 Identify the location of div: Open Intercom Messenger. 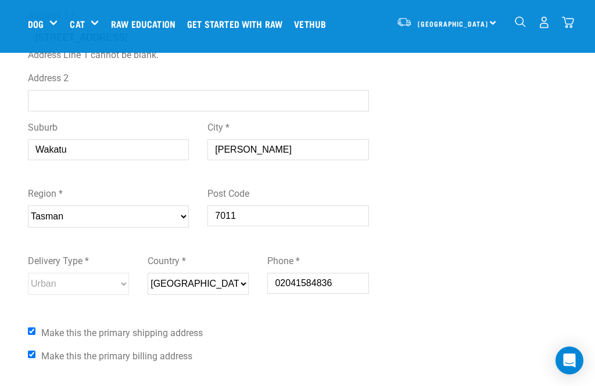
(569, 361).